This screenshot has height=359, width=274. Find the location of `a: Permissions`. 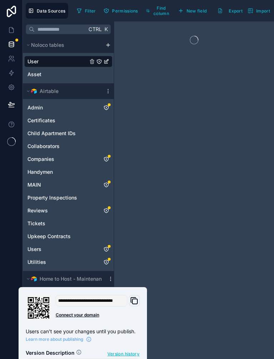

a: Permissions is located at coordinates (122, 11).